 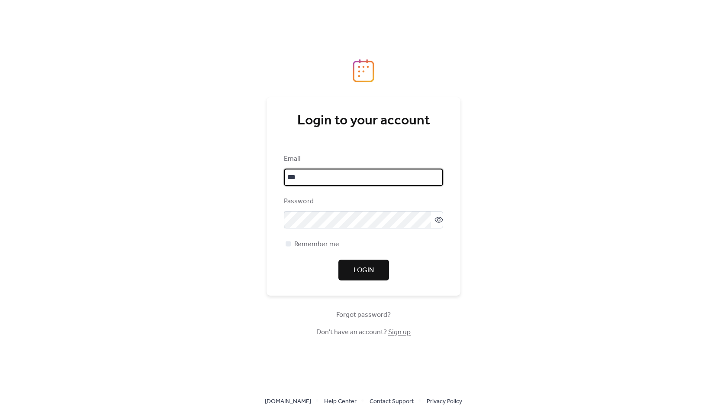 I want to click on span: Forgot password?, so click(x=364, y=315).